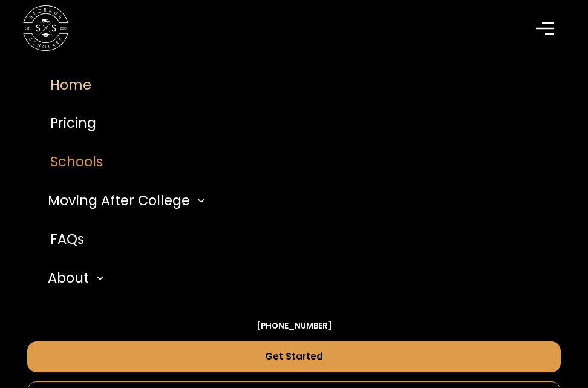 The height and width of the screenshot is (388, 588). Describe the element at coordinates (294, 163) in the screenshot. I see `a: Schools` at that location.